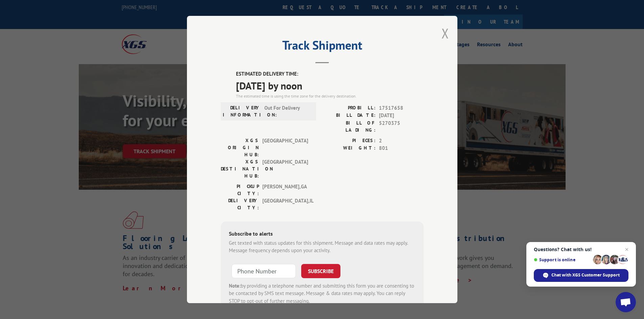  Describe the element at coordinates (349, 108) in the screenshot. I see `label: PROBILL:` at that location.